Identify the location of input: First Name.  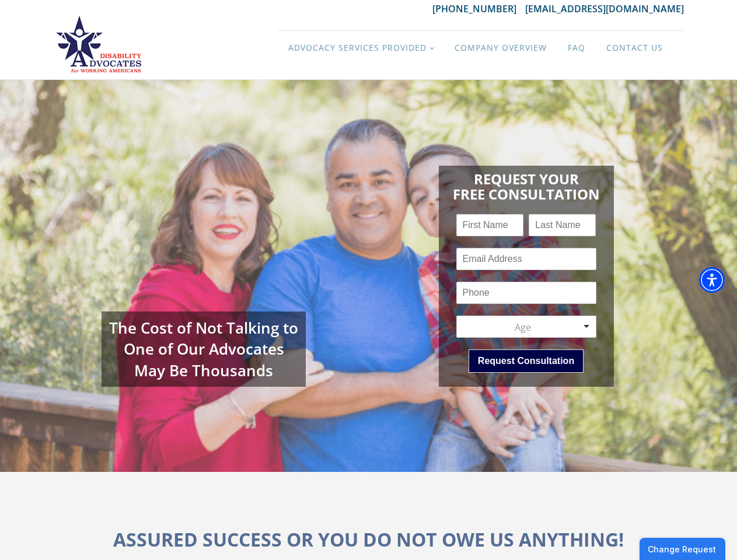
(490, 225).